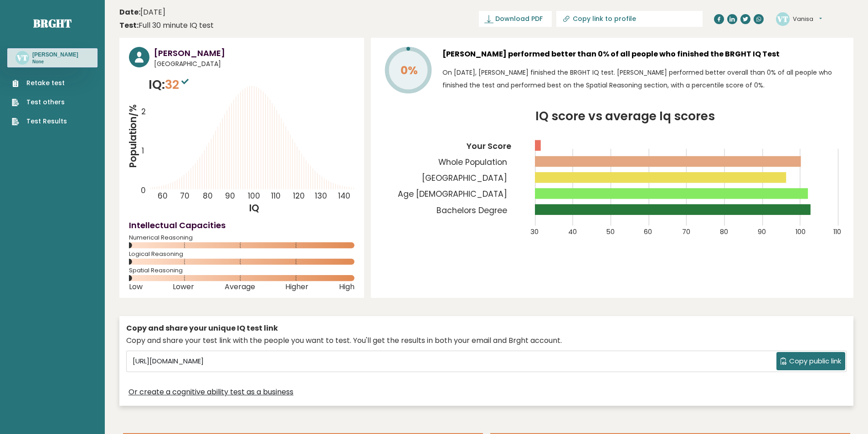 This screenshot has height=434, width=868. Describe the element at coordinates (299, 196) in the screenshot. I see `tspan: 120` at that location.